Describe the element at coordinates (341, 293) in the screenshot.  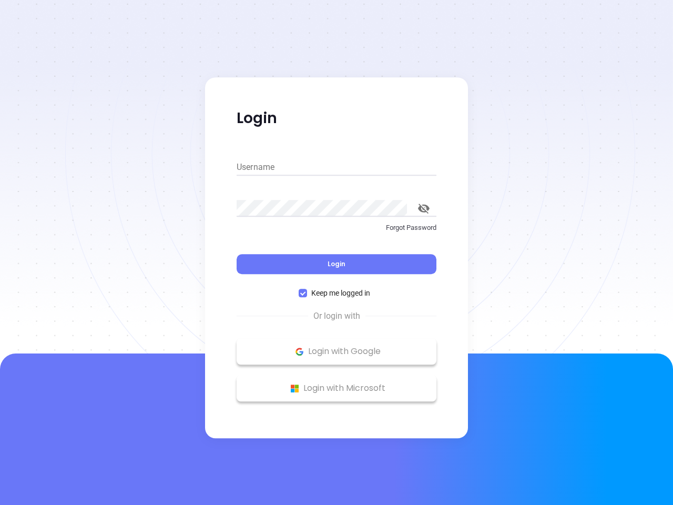
I see `span: Keep me logged in` at that location.